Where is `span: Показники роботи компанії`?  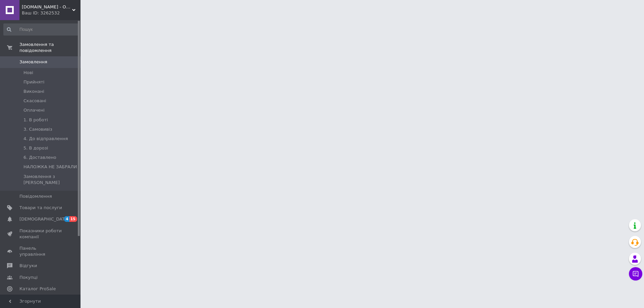 span: Показники роботи компанії is located at coordinates (40, 234).